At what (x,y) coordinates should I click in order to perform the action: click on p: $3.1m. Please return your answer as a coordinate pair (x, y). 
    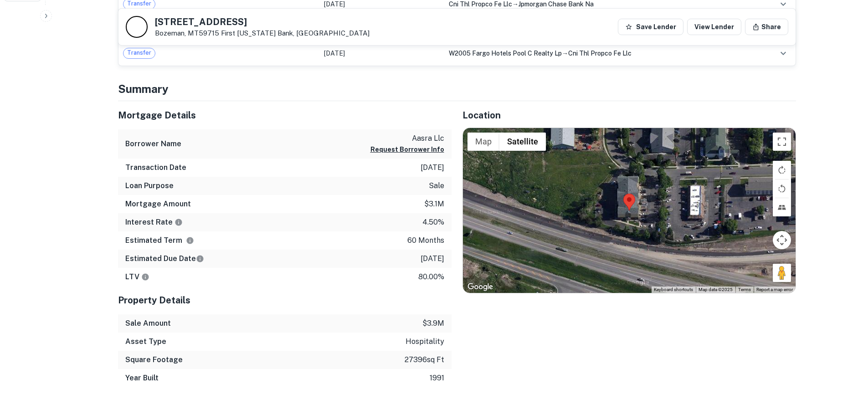
    Looking at the image, I should click on (434, 204).